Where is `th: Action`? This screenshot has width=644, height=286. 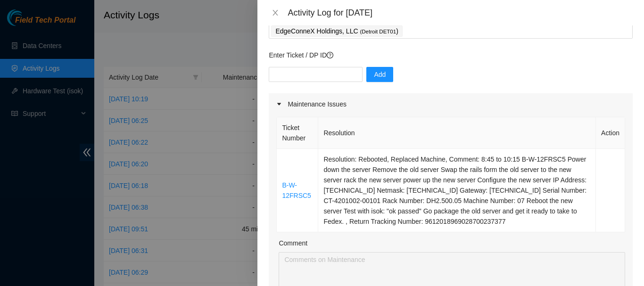 th: Action is located at coordinates (611, 132).